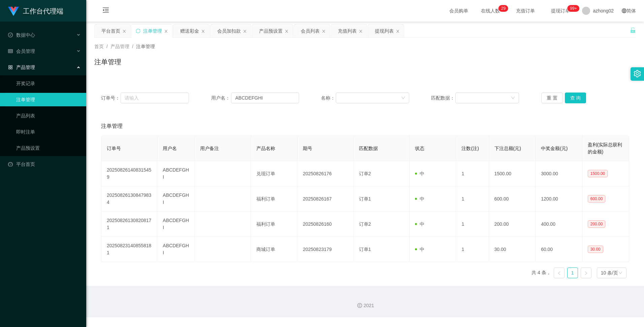 Image resolution: width=644 pixels, height=327 pixels. Describe the element at coordinates (308, 149) in the screenshot. I see `span: 期号` at that location.